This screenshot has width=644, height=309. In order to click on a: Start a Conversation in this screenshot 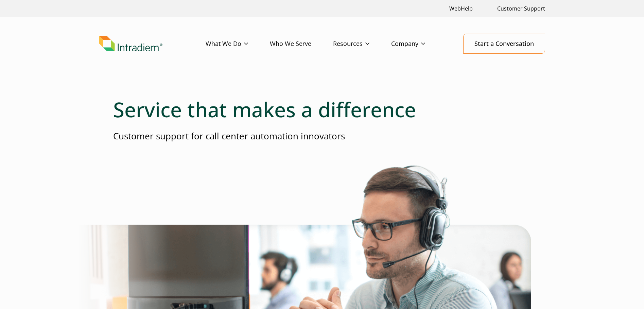, I will do `click(504, 44)`.